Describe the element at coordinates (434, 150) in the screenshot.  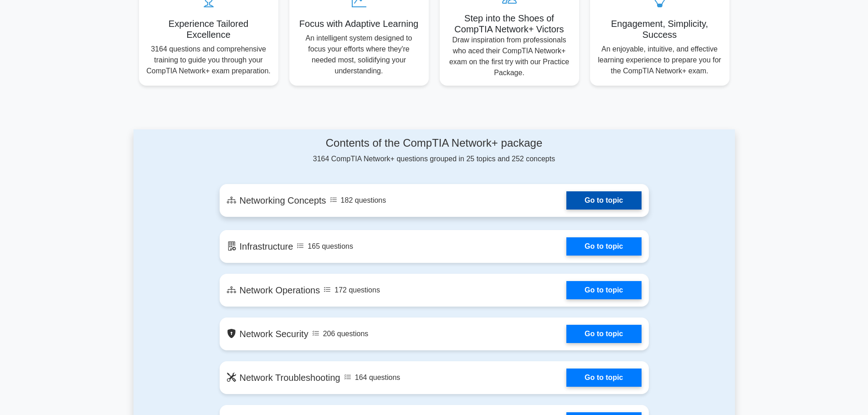
I see `div: 3164 CompTIA Network+ questions grouped in 25 topics and 252 concepts` at that location.